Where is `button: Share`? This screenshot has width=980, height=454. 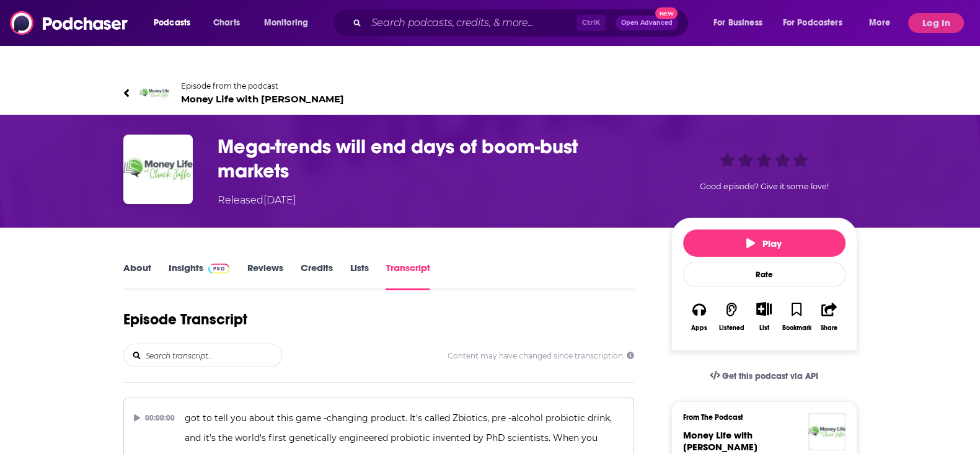 button: Share is located at coordinates (829, 317).